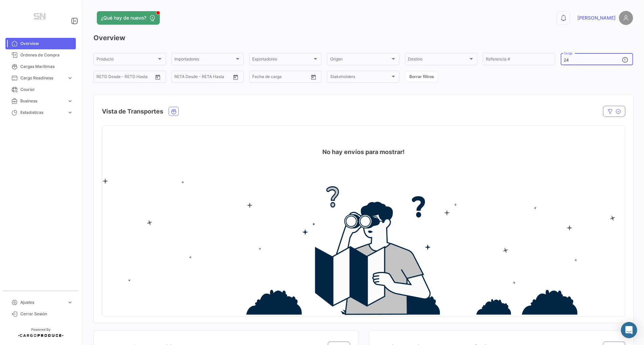 Image resolution: width=644 pixels, height=345 pixels. I want to click on button: ¿Qué hay de nuevo?, so click(128, 18).